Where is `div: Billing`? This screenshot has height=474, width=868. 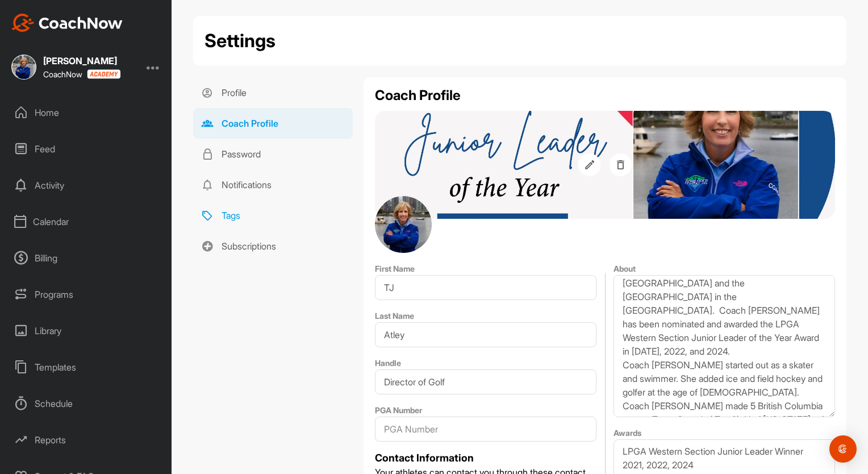
div: Billing is located at coordinates (86, 258).